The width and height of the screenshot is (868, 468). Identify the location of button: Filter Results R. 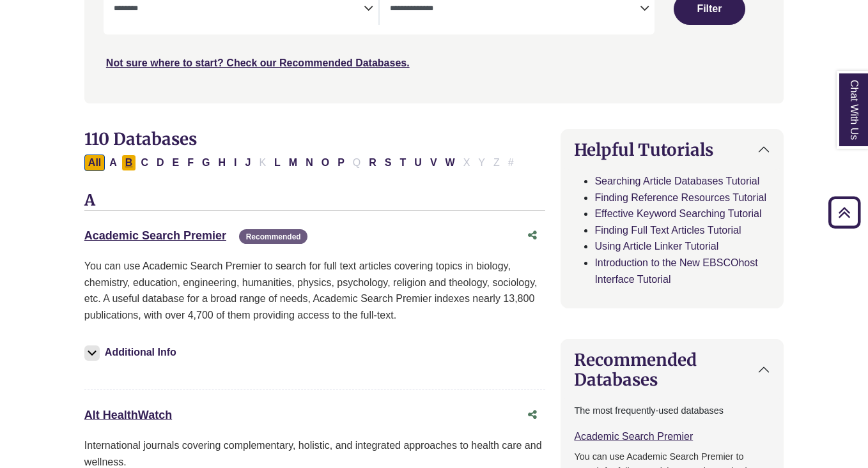
(372, 163).